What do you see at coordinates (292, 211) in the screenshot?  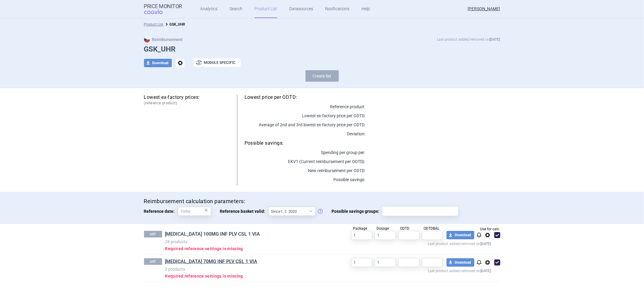 I see `select: Reference basket valid:` at bounding box center [292, 211].